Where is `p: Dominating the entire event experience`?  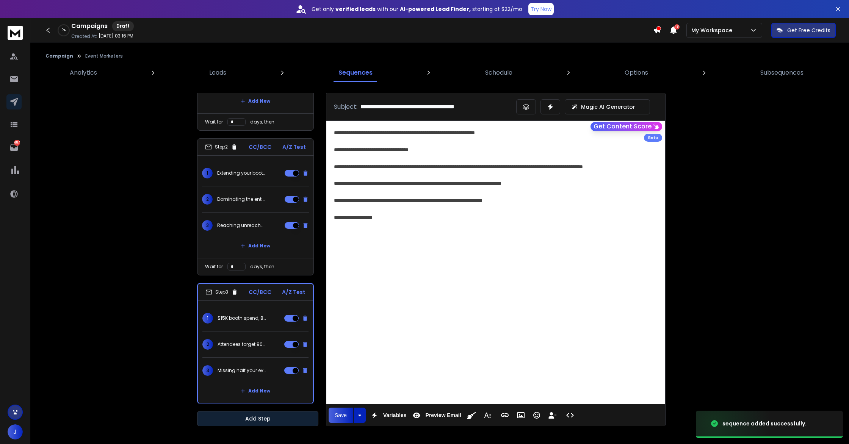 p: Dominating the entire event experience is located at coordinates (241, 199).